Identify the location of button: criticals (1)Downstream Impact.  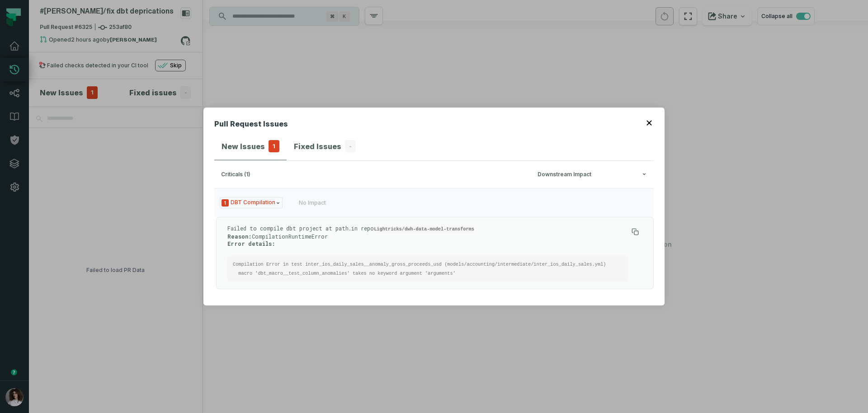
(434, 175).